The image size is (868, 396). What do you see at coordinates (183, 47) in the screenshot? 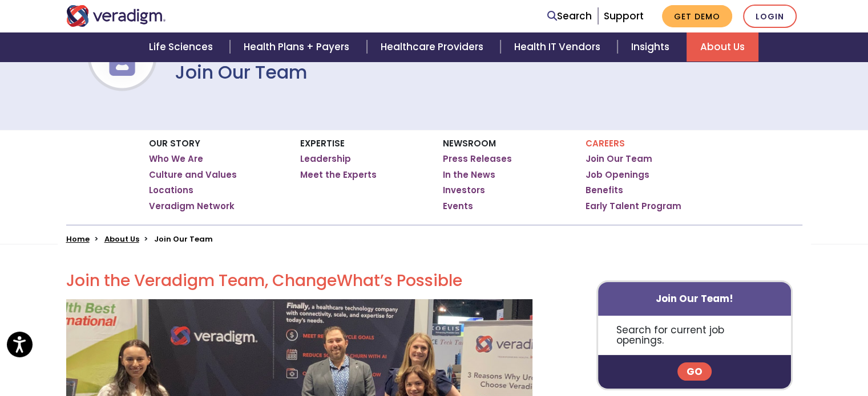
I see `a: Life Sciences` at bounding box center [183, 47].